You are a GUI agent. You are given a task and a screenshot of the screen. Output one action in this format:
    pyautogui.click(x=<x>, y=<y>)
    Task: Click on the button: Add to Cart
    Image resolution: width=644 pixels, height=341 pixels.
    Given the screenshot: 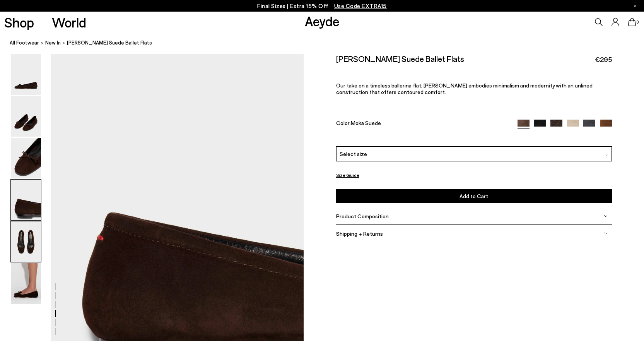 What is the action you would take?
    pyautogui.click(x=474, y=196)
    